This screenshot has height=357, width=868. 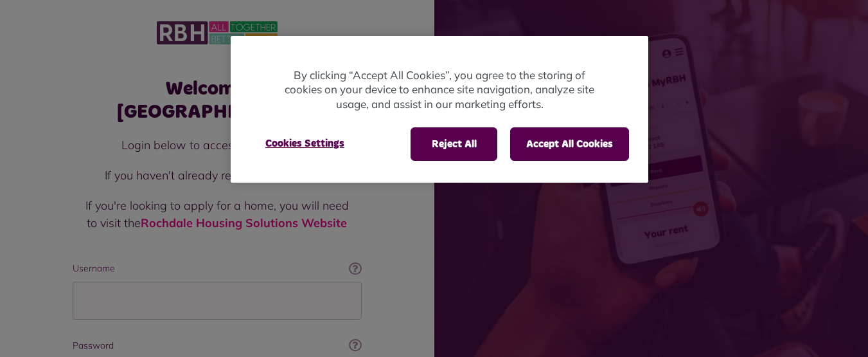 I want to click on button: Cookies Settings, so click(x=305, y=144).